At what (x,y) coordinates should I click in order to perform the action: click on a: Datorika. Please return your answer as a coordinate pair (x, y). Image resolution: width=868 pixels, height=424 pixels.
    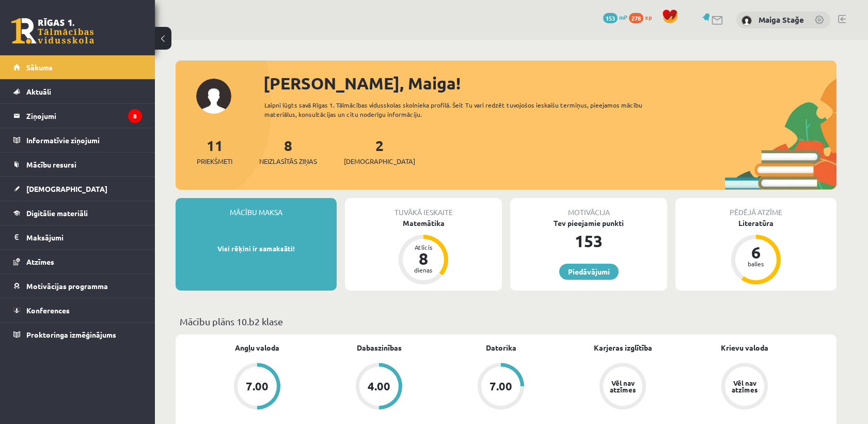
    Looking at the image, I should click on (501, 347).